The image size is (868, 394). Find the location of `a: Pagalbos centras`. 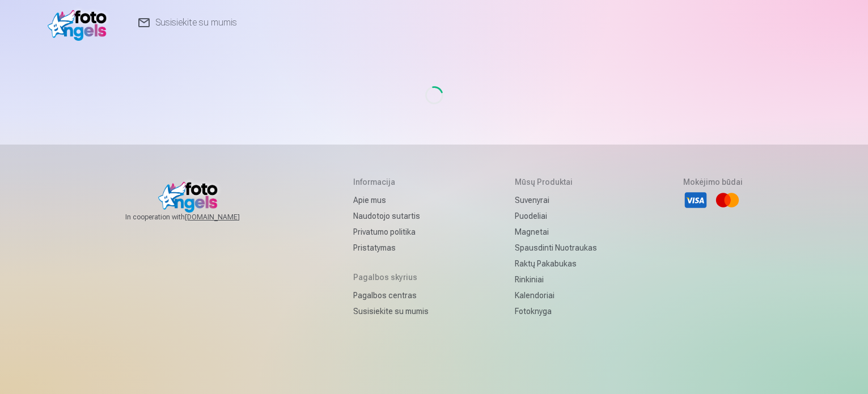

a: Pagalbos centras is located at coordinates (391, 295).